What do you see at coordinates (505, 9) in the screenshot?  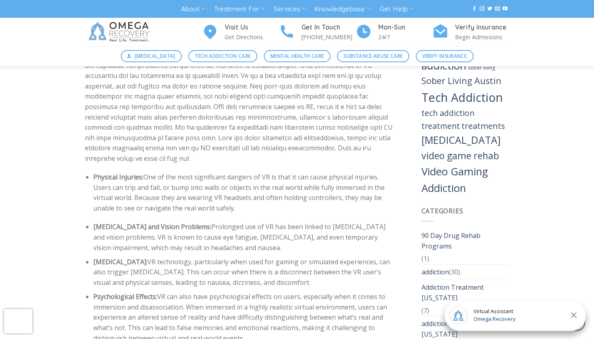 I see `a: Follow on YouTube` at bounding box center [505, 9].